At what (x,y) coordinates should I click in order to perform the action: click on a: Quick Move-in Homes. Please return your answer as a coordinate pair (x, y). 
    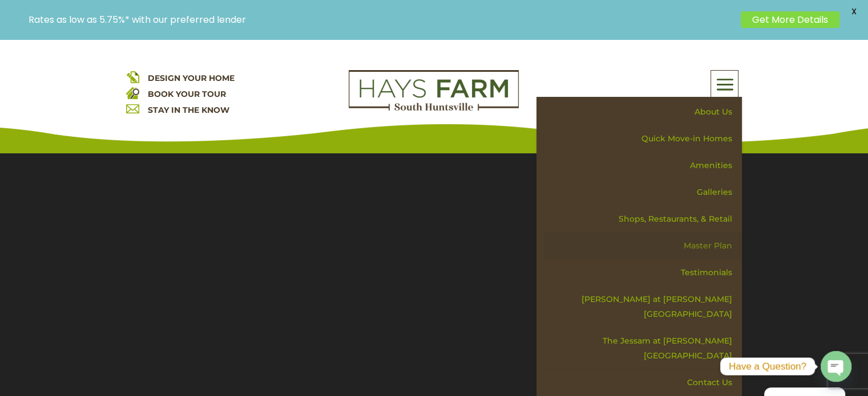
    Looking at the image, I should click on (643, 138).